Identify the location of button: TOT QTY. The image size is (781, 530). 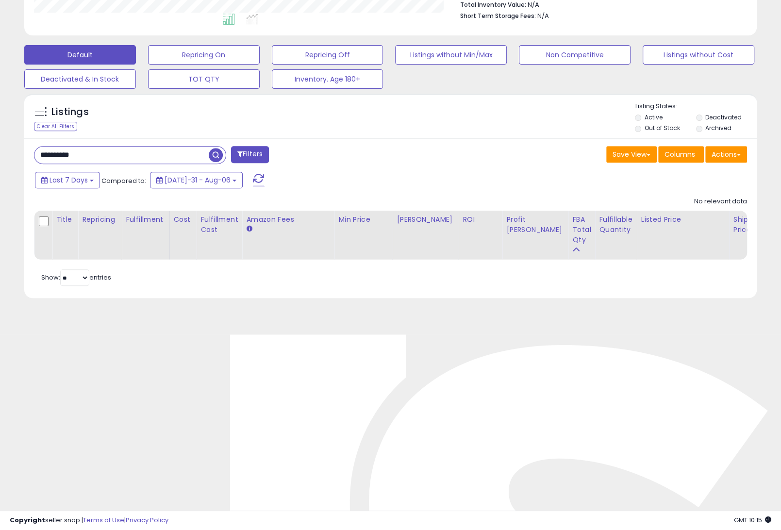
(204, 79).